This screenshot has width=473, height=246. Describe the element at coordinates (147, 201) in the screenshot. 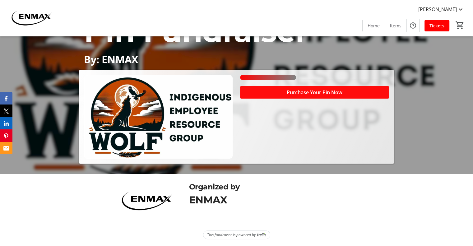

I see `img: ENMAX logo` at that location.